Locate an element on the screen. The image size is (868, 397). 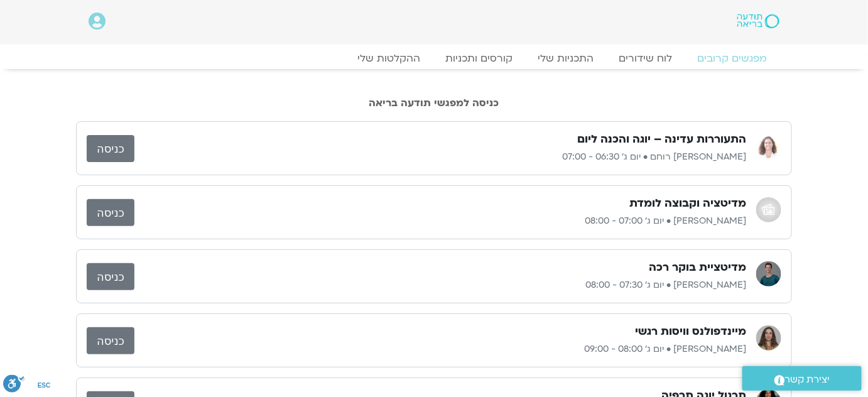
a: ההקלטות שלי is located at coordinates (389, 59).